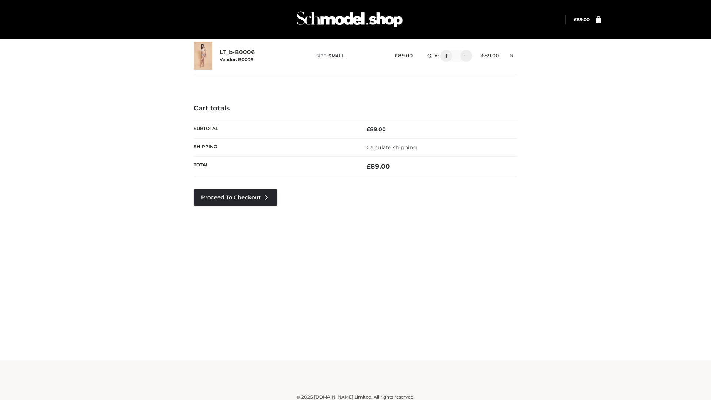 The image size is (711, 400). I want to click on a: Schmodel Admin 964, so click(350, 19).